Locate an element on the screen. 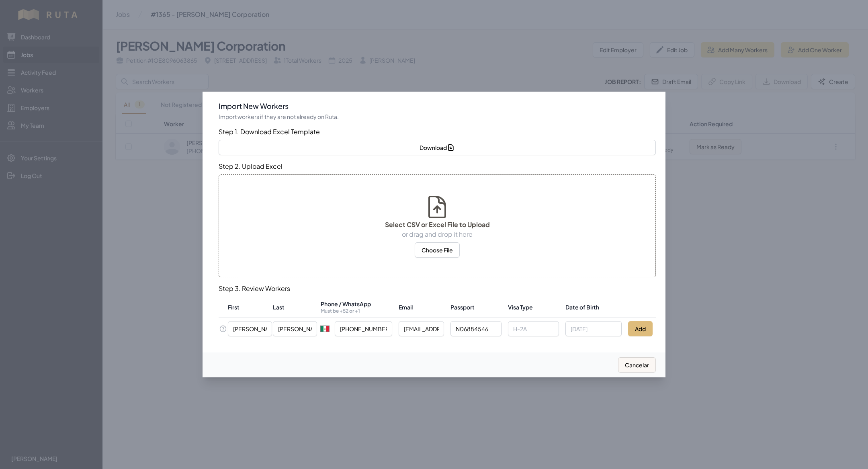 The image size is (868, 469). th: Visa Type is located at coordinates (534, 307).